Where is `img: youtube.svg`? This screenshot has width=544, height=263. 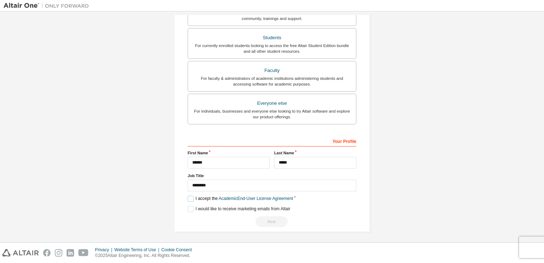
img: youtube.svg is located at coordinates (83, 253).